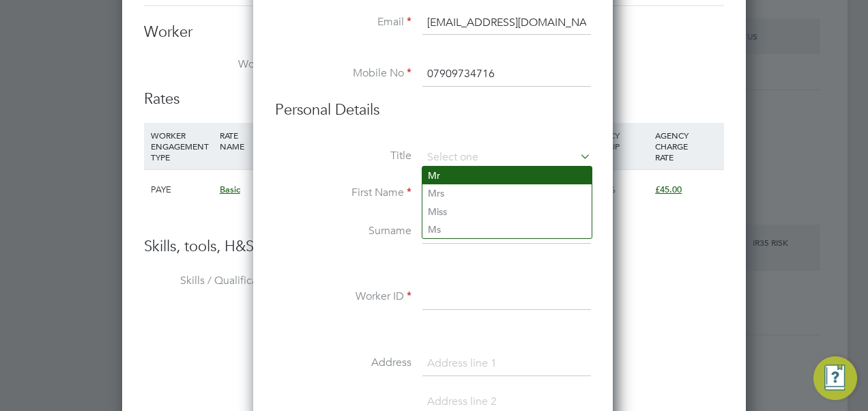 This screenshot has width=868, height=411. Describe the element at coordinates (507, 212) in the screenshot. I see `li: Miss` at that location.